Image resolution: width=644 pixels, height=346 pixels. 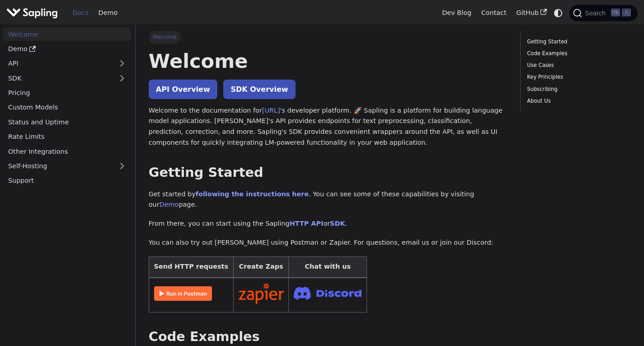 What do you see at coordinates (259, 89) in the screenshot?
I see `a: SDK Overview` at bounding box center [259, 89].